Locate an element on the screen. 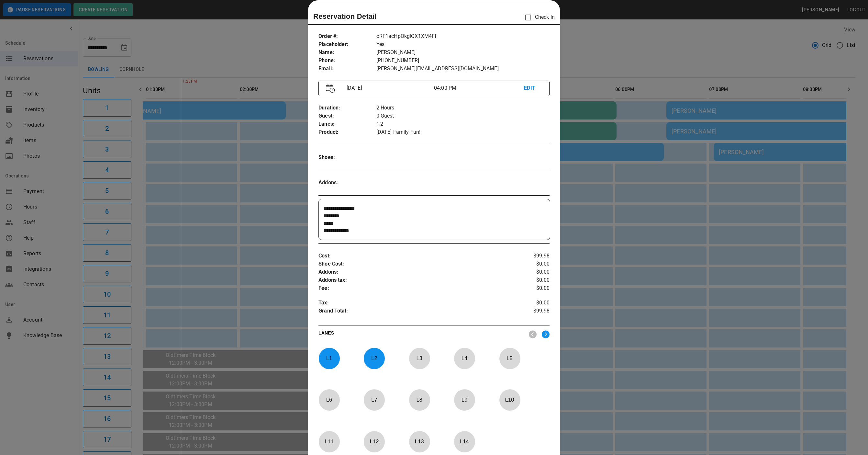 The image size is (868, 455). p: L 10 is located at coordinates (510, 399).